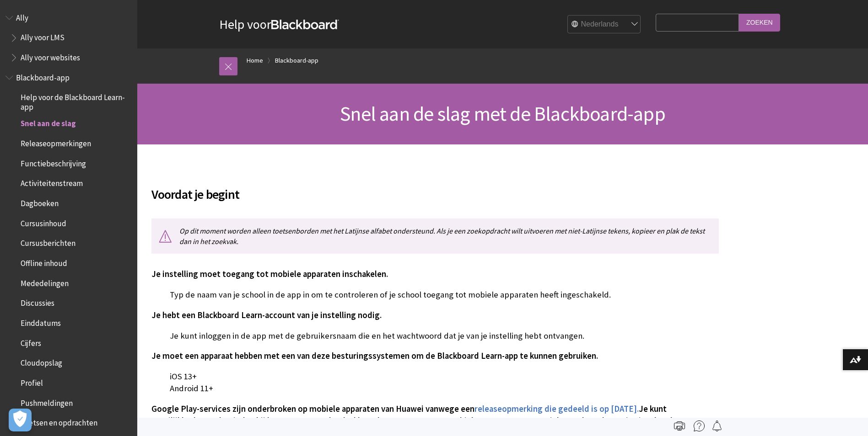 The image size is (868, 436). What do you see at coordinates (605, 25) in the screenshot?
I see `select: Site Language Selector` at bounding box center [605, 25].